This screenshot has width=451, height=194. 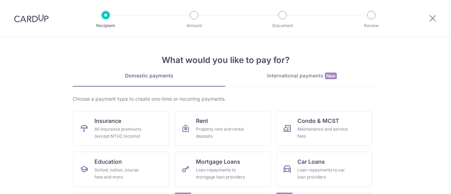 I want to click on h4: What would you like to pay for?, so click(x=226, y=60).